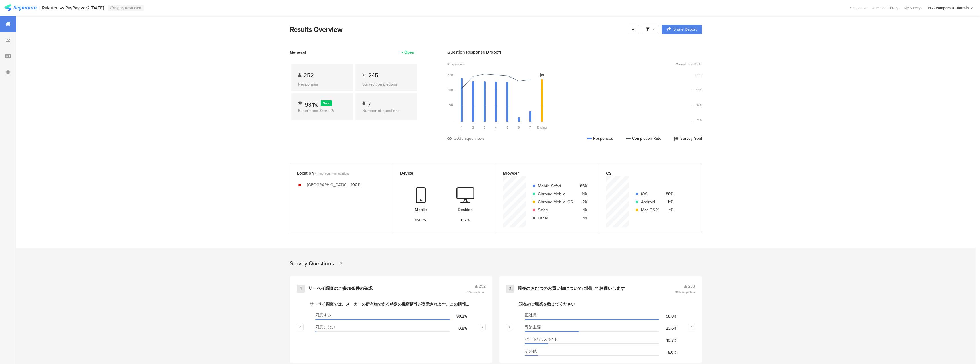 Image resolution: width=980 pixels, height=364 pixels. What do you see at coordinates (459, 316) in the screenshot?
I see `div: 99.2%` at bounding box center [459, 316].